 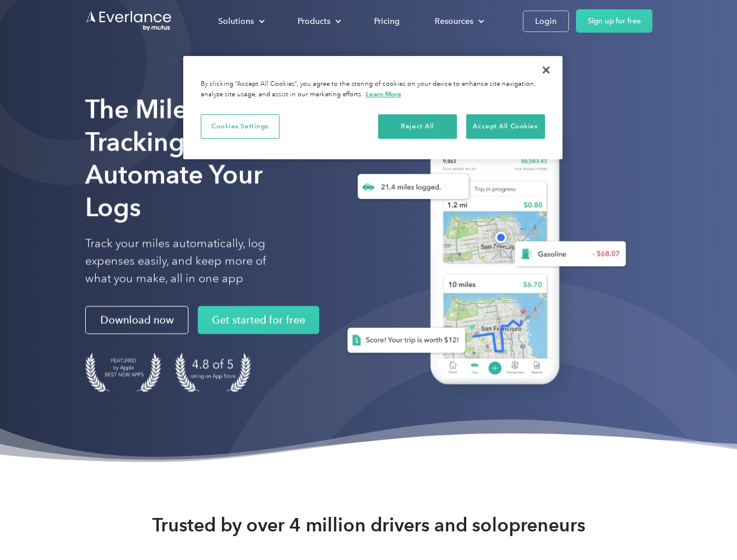 I want to click on strong: Trusted by over 4 million drivers and solopreneurs, so click(x=369, y=525).